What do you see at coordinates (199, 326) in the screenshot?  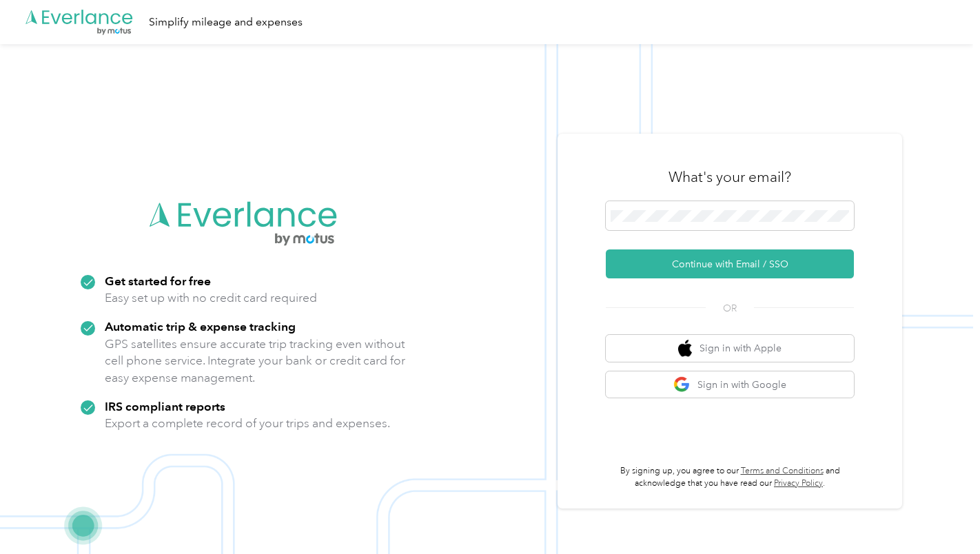 I see `strong: Automatic trip & expense tracking` at bounding box center [199, 326].